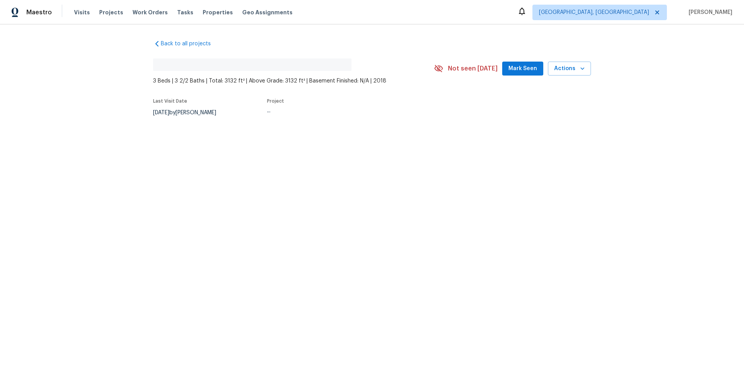  Describe the element at coordinates (39, 12) in the screenshot. I see `span: Maestro` at that location.